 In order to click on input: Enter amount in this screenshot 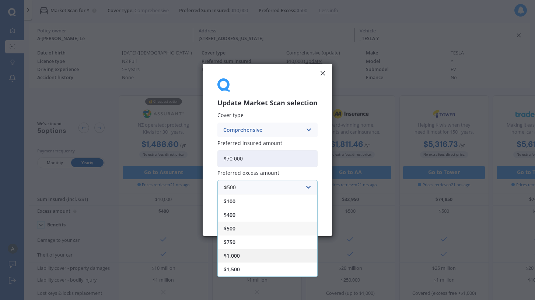, I will do `click(267, 159)`.